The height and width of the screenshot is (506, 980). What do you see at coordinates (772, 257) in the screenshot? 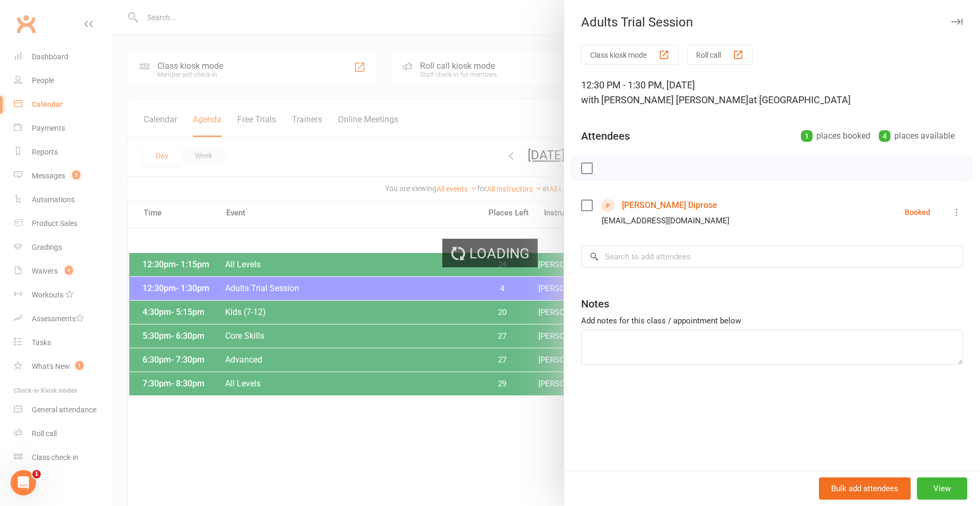
I see `input: Search to add attendees` at bounding box center [772, 257].